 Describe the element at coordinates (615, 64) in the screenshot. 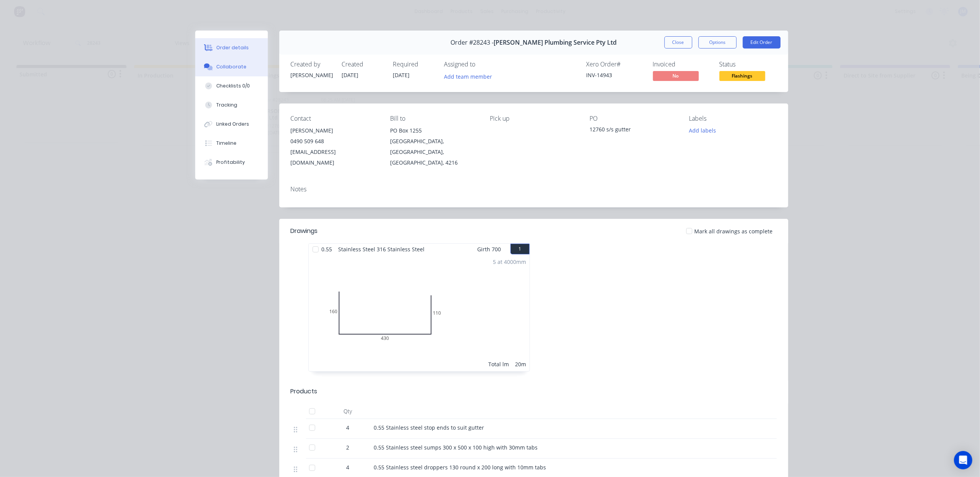

I see `div: Xero Order #` at that location.